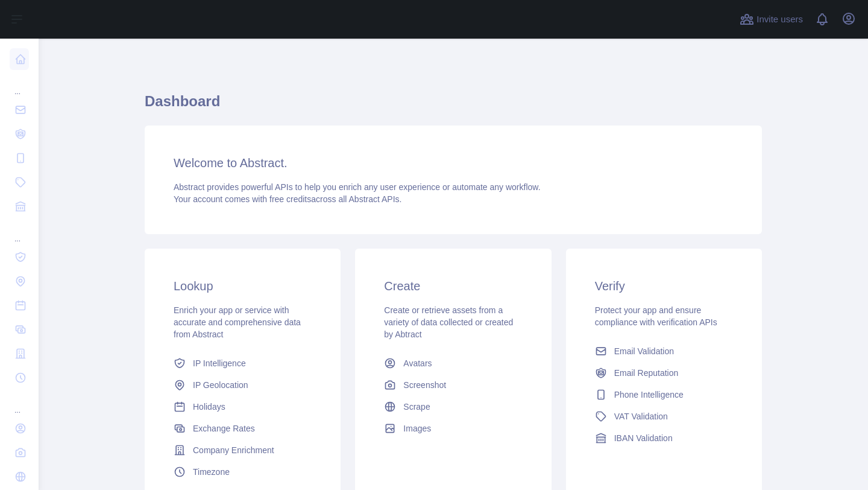  Describe the element at coordinates (453, 106) in the screenshot. I see `h1: Dashboard` at that location.